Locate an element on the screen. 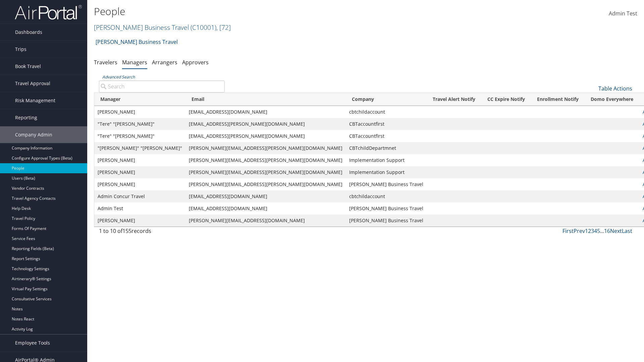 Image resolution: width=644 pixels, height=362 pixels. a: 16 is located at coordinates (607, 231).